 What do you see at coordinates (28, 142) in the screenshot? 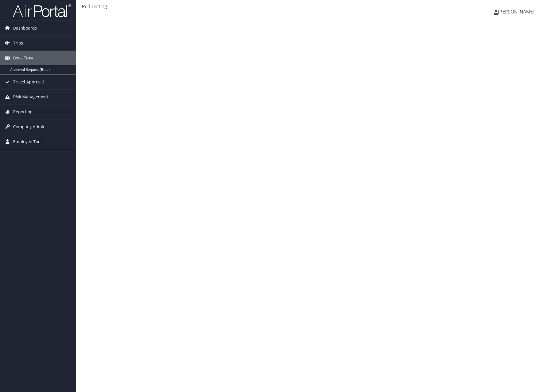
I see `span: Employee Tools` at bounding box center [28, 142].